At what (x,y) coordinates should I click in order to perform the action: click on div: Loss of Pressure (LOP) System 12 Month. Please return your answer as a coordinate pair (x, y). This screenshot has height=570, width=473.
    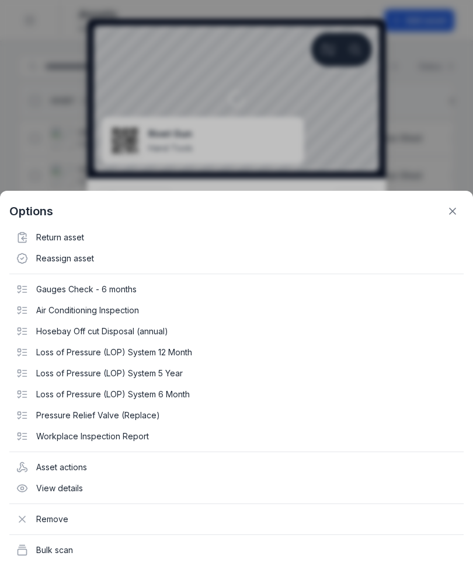
    Looking at the image, I should click on (236, 352).